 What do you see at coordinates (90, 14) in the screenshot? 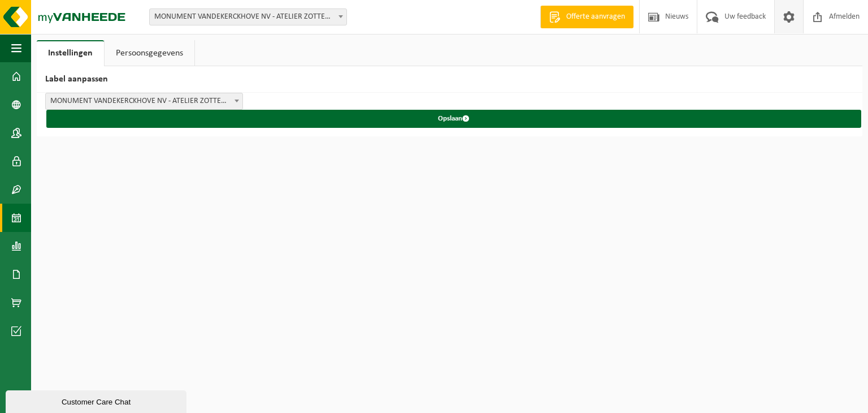
I see `div: Customer Care Chat` at bounding box center [90, 14].